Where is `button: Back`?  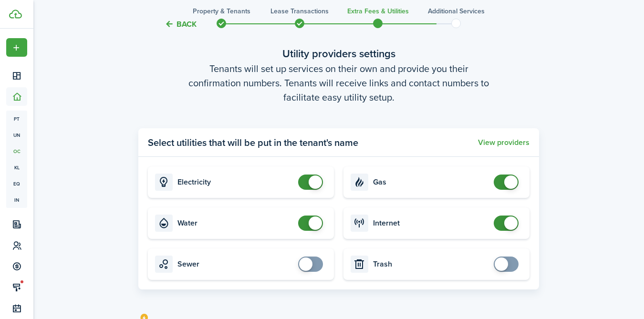 button: Back is located at coordinates (180, 24).